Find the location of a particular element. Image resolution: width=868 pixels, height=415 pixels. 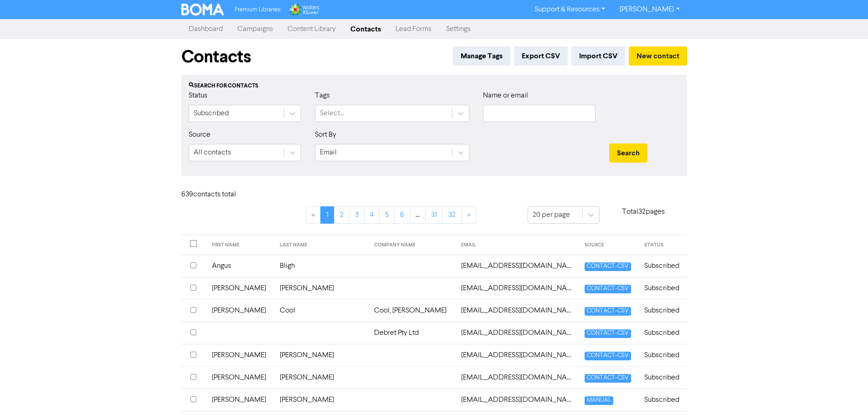

button: Export CSV is located at coordinates (541, 56).